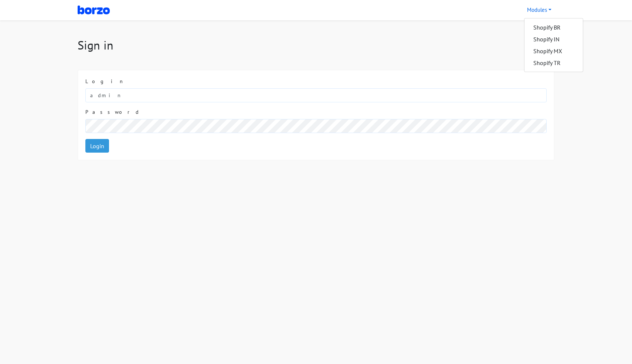  What do you see at coordinates (94, 10) in the screenshot?
I see `img: Borzo - Fast and flexible intra-city delivery for businesses and individuals` at bounding box center [94, 10].